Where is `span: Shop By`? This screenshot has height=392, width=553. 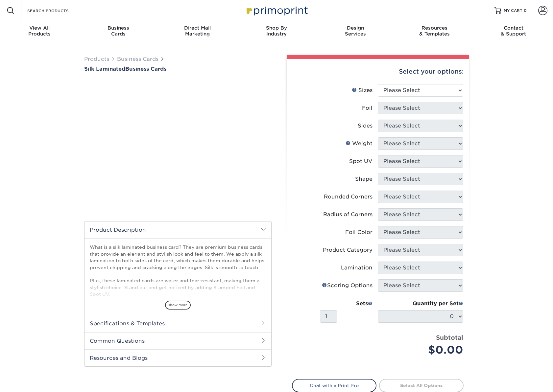 span: Shop By is located at coordinates (277, 28).